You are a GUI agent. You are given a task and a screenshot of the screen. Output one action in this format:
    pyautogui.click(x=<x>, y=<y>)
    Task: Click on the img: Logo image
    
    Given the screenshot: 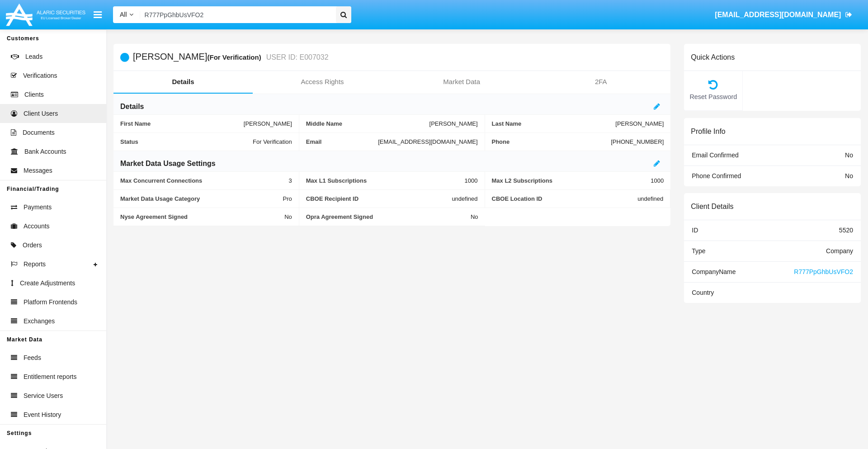 What is the action you would take?
    pyautogui.click(x=46, y=14)
    